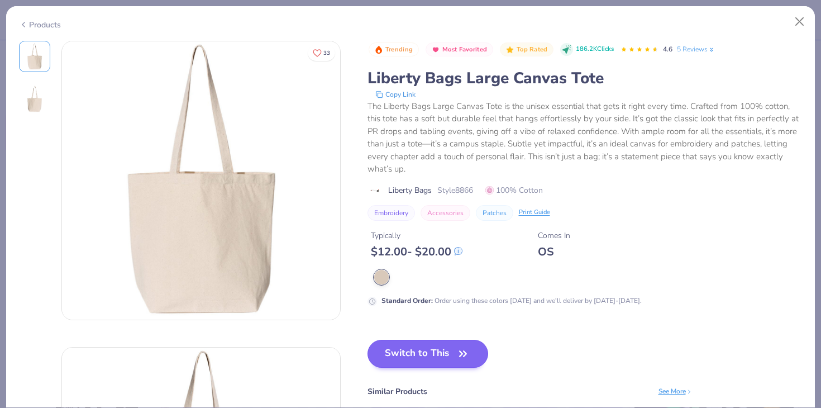 The width and height of the screenshot is (821, 408). Describe the element at coordinates (375, 190) in the screenshot. I see `img: brand logo` at that location.